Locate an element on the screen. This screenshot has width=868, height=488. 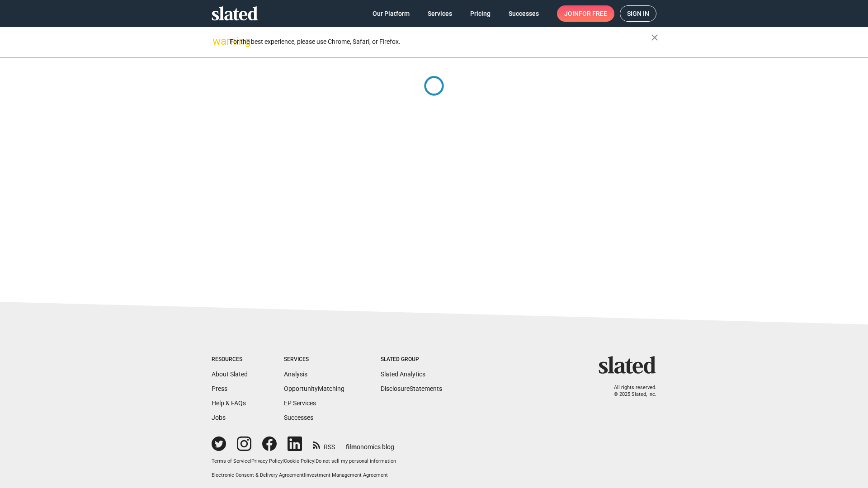
div: Slated Group is located at coordinates (412, 360).